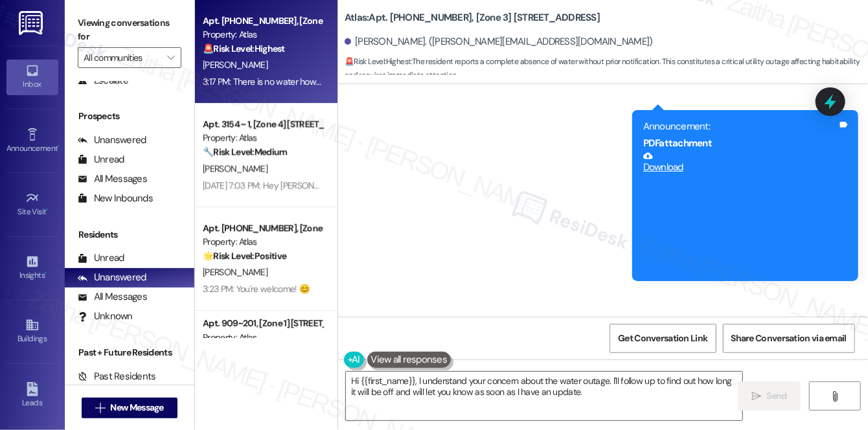 Image resolution: width=868 pixels, height=430 pixels. What do you see at coordinates (256, 289) in the screenshot?
I see `div: 3:23 PM: You're welcome! 😊` at bounding box center [256, 289].